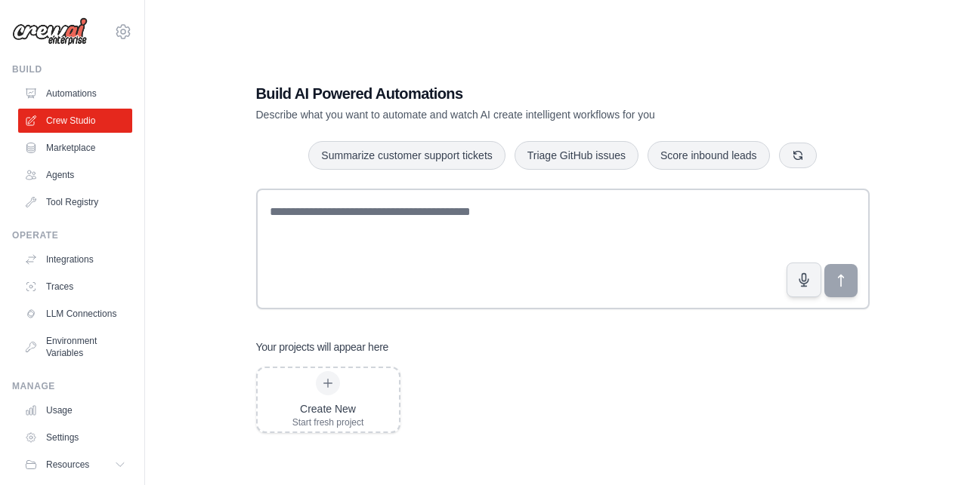  What do you see at coordinates (72, 69) in the screenshot?
I see `div: Build` at bounding box center [72, 69].